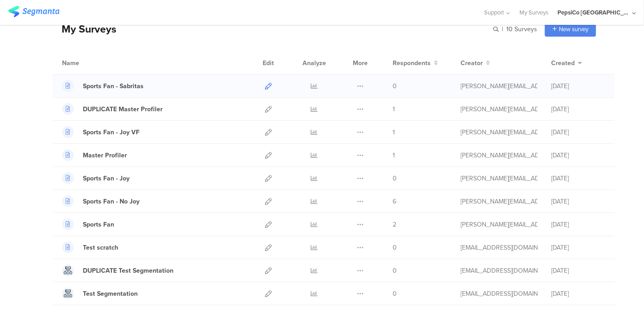 This screenshot has width=644, height=317. Describe the element at coordinates (88, 224) in the screenshot. I see `a: Sports Fan` at that location.